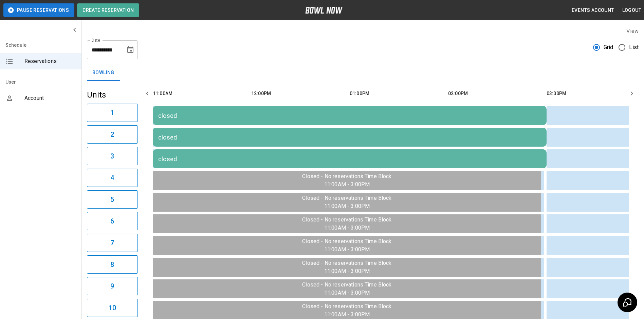 The image size is (644, 319). I want to click on button: 5, so click(112, 200).